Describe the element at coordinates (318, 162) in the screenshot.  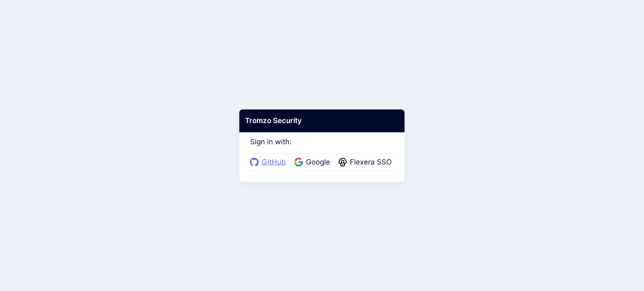
I see `span: Google` at that location.